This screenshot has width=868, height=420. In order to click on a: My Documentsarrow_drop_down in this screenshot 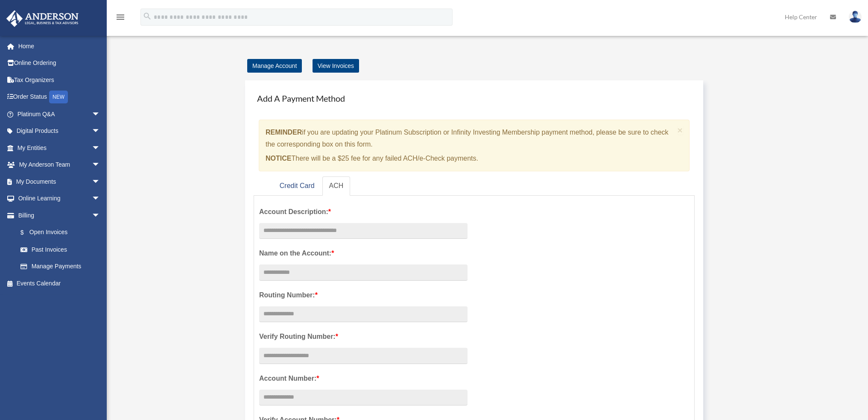, I will do `click(59, 181)`.